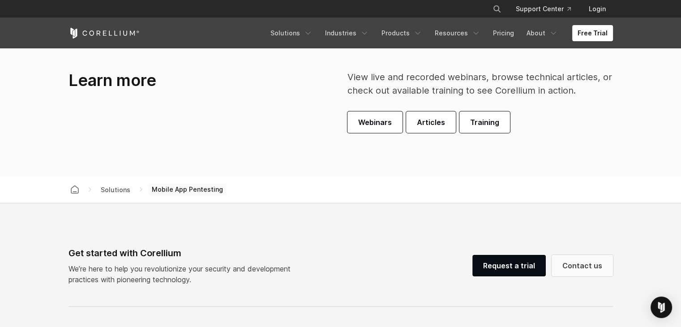  Describe the element at coordinates (183, 253) in the screenshot. I see `div: Get started with Corellium` at that location.